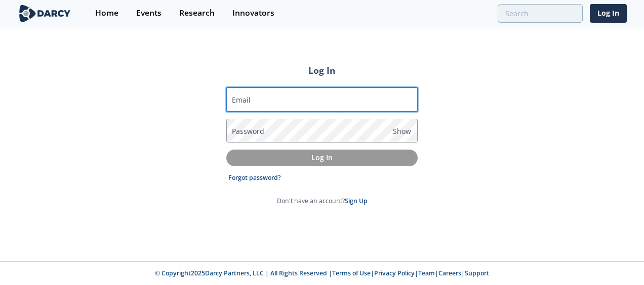 This screenshot has height=285, width=644. Describe the element at coordinates (241, 100) in the screenshot. I see `label: Email` at that location.